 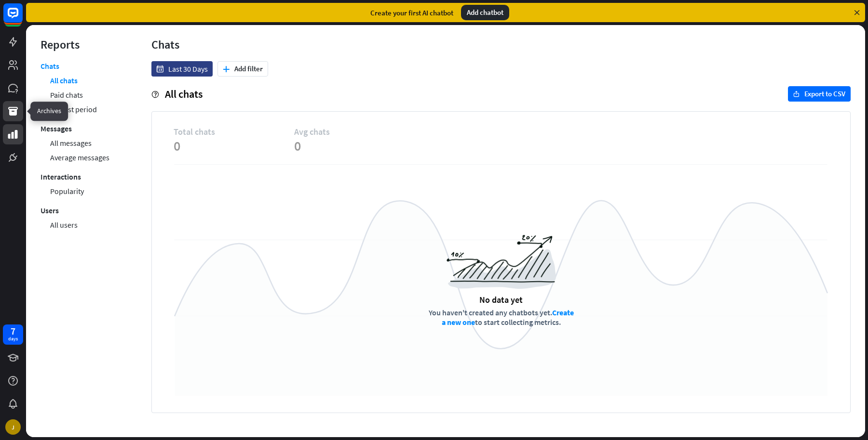 What do you see at coordinates (82, 45) in the screenshot?
I see `div: Reports` at bounding box center [82, 45].